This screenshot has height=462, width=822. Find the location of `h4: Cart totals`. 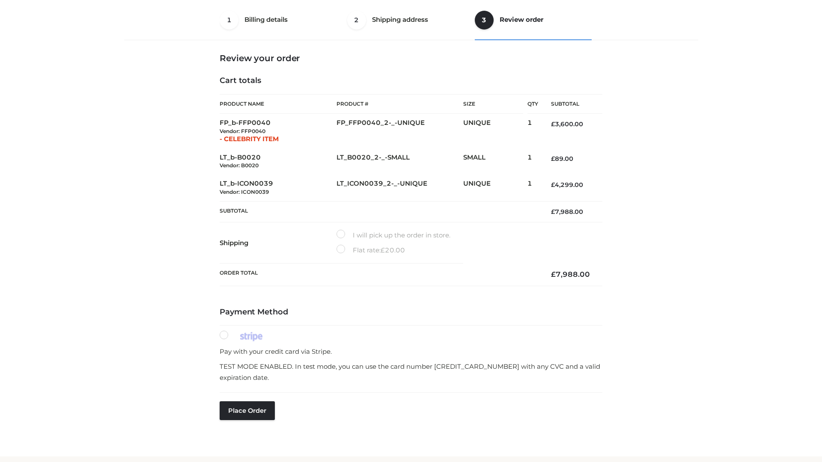

h4: Cart totals is located at coordinates (411, 81).